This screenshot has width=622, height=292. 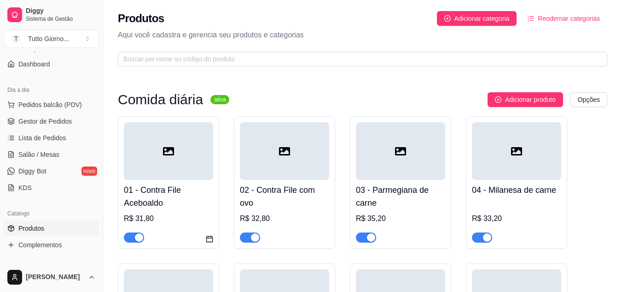 I want to click on button: Pedidos balcão (PDV), so click(x=51, y=105).